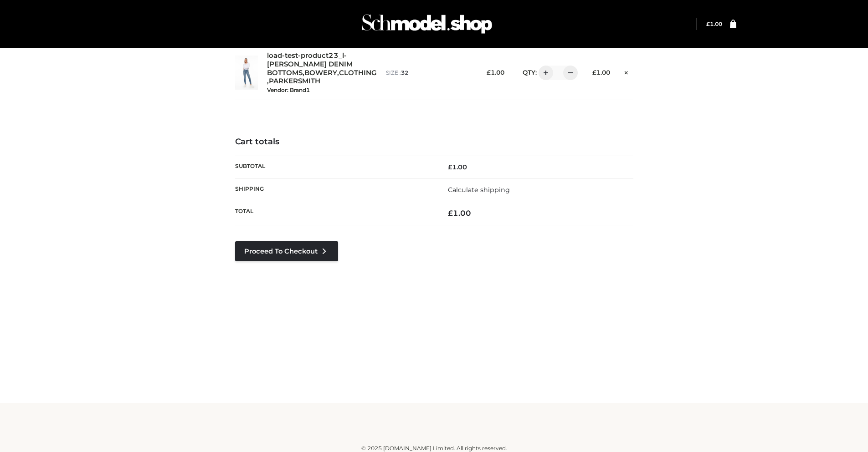 This screenshot has width=868, height=452. Describe the element at coordinates (626, 72) in the screenshot. I see `a: Remove this item` at that location.